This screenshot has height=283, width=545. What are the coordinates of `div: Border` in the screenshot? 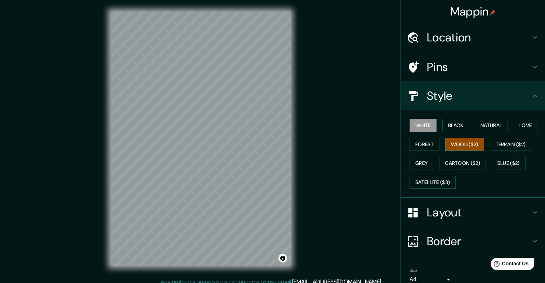 It's located at (473, 241).